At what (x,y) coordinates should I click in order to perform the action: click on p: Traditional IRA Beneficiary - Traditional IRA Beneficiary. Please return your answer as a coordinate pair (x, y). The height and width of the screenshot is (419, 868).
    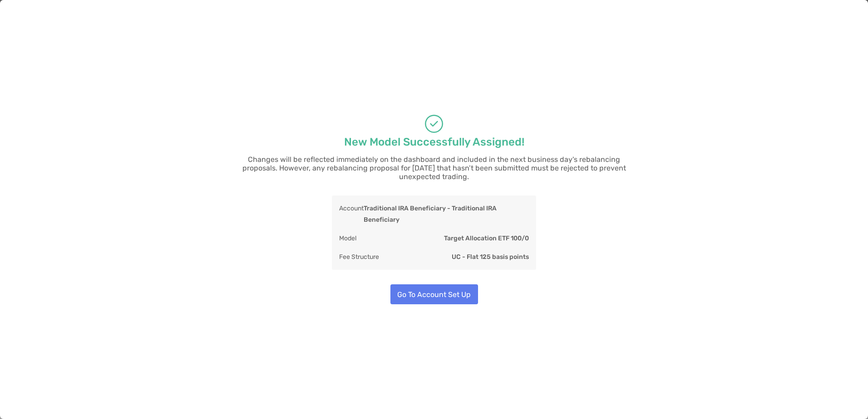
    Looking at the image, I should click on (446, 214).